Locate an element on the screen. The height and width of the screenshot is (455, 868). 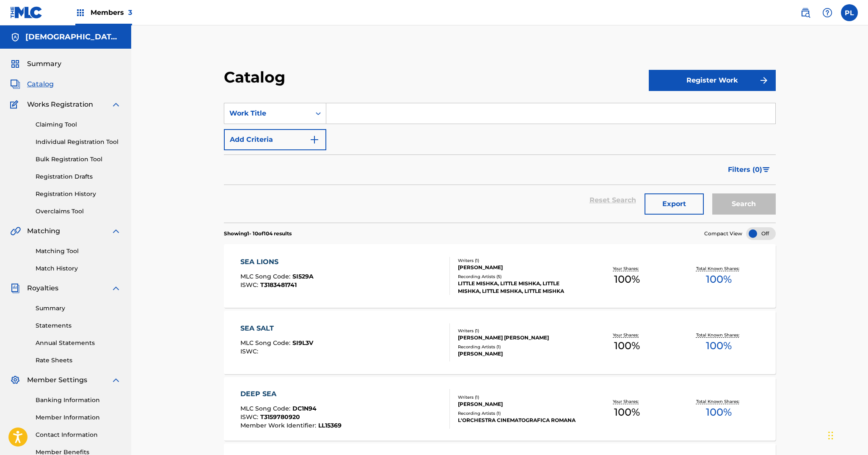
form: Search Form is located at coordinates (500, 163).